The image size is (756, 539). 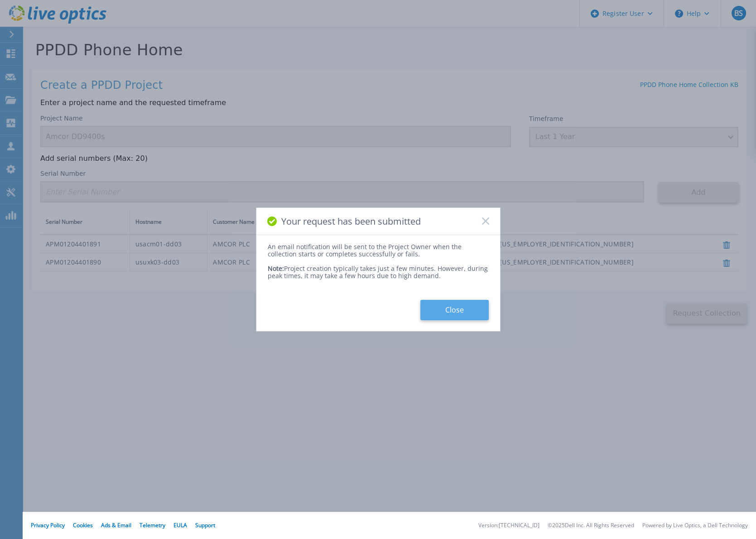 What do you see at coordinates (591, 525) in the screenshot?
I see `li: © 2025 Dell Inc. All Rights Reserved` at bounding box center [591, 525].